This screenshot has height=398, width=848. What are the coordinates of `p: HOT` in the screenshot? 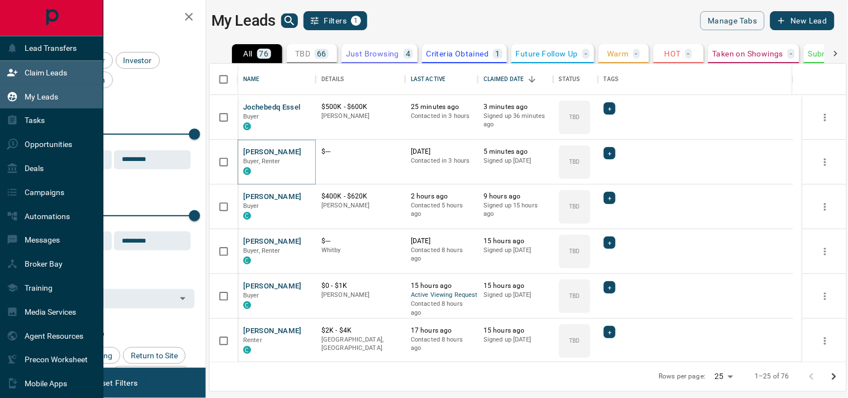 It's located at (673, 54).